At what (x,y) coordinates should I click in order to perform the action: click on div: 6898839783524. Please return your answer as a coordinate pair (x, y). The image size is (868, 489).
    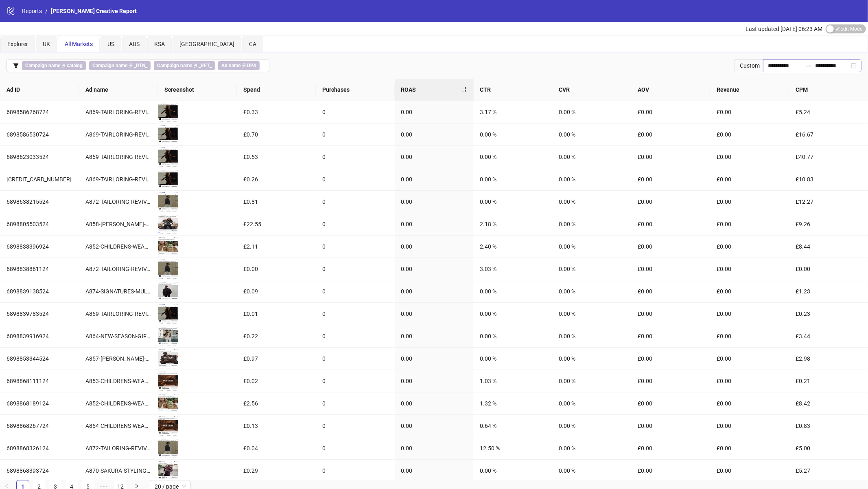
    Looking at the image, I should click on (39, 314).